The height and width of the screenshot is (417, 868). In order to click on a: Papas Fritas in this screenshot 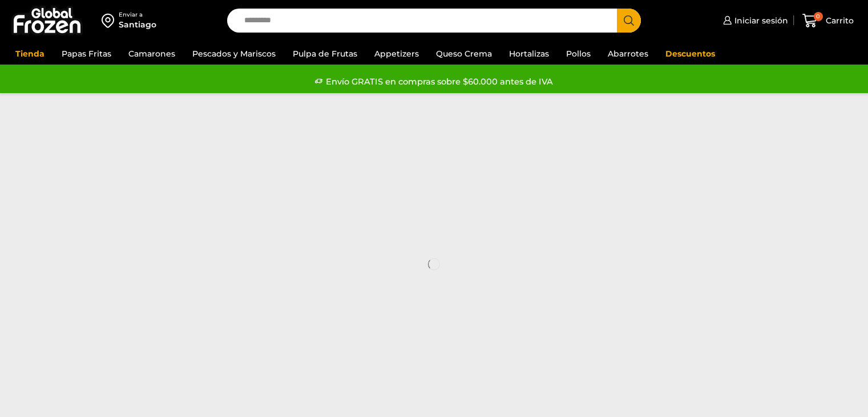, I will do `click(86, 54)`.